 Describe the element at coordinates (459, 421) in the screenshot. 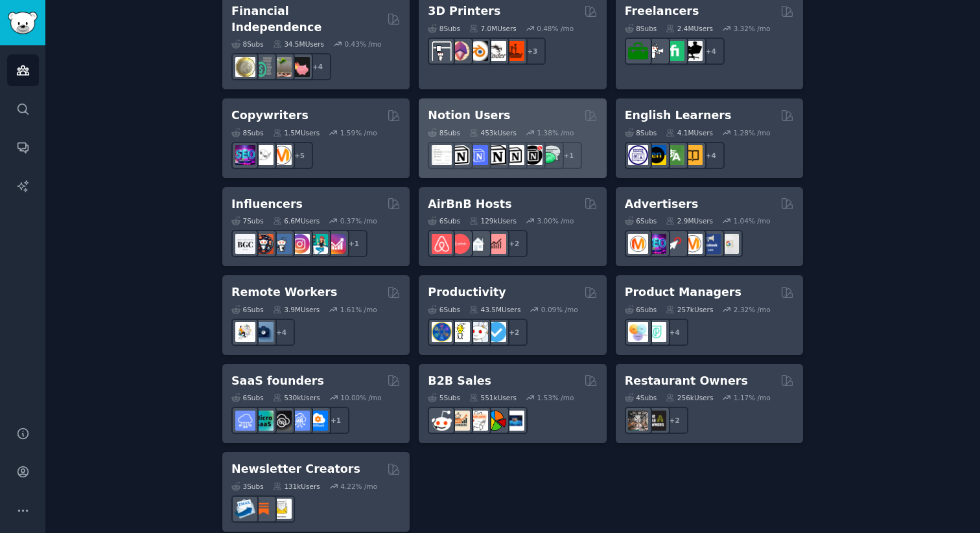

I see `img: salestechniques` at that location.